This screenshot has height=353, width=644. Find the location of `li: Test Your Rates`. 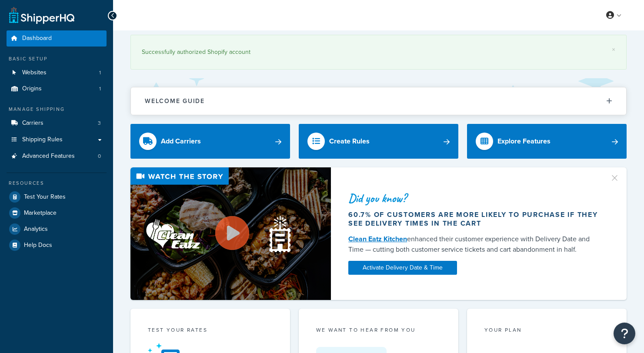

li: Test Your Rates is located at coordinates (56, 197).